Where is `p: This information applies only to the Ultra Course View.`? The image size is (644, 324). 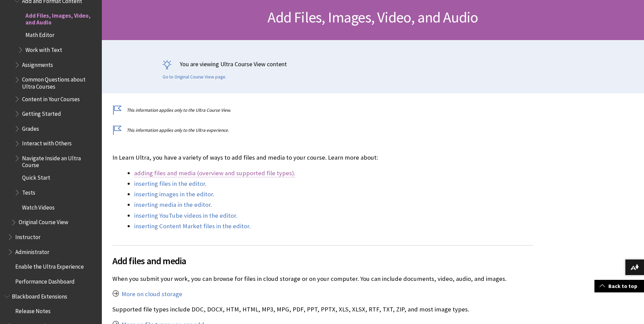 p: This information applies only to the Ultra Course View. is located at coordinates (323, 110).